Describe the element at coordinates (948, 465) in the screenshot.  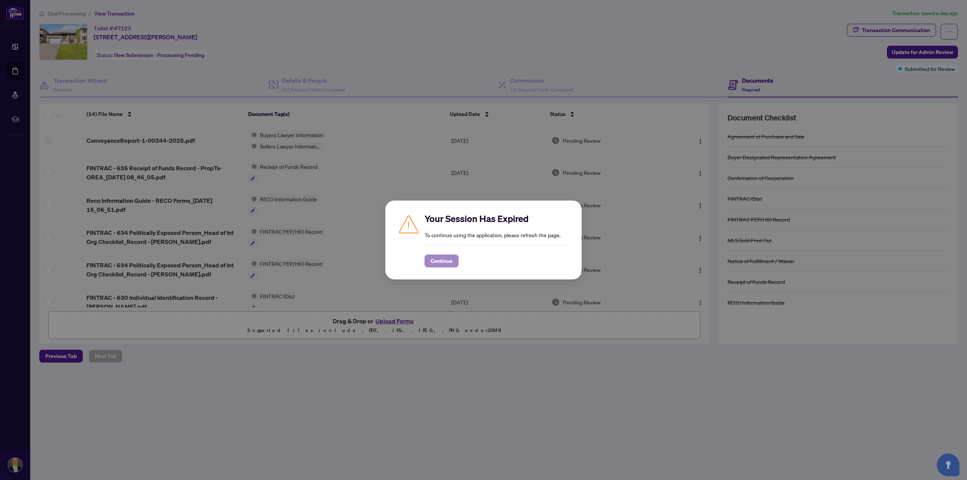
I see `button: Open asap` at that location.